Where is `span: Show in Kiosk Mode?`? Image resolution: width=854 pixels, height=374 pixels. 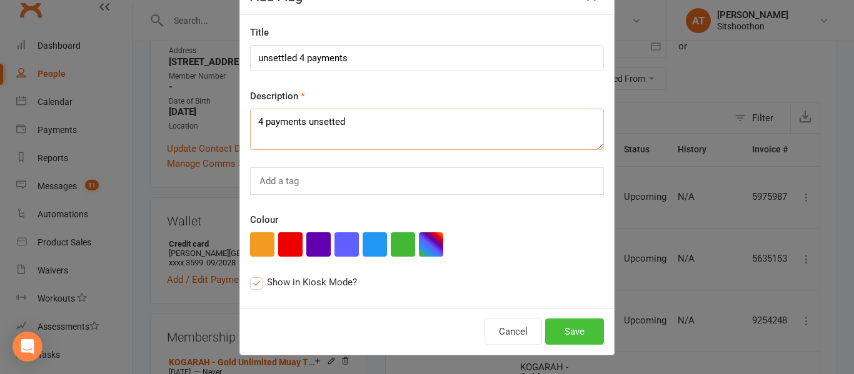 span: Show in Kiosk Mode? is located at coordinates (312, 281).